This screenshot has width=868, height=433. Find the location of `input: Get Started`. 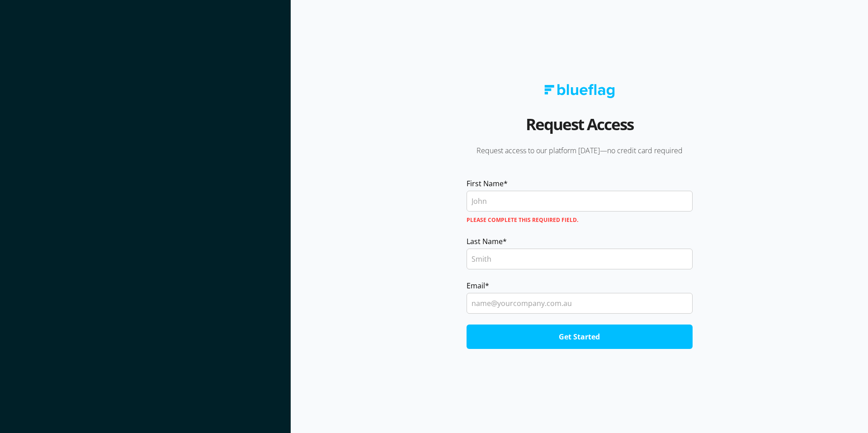

input: Get Started is located at coordinates (579, 337).